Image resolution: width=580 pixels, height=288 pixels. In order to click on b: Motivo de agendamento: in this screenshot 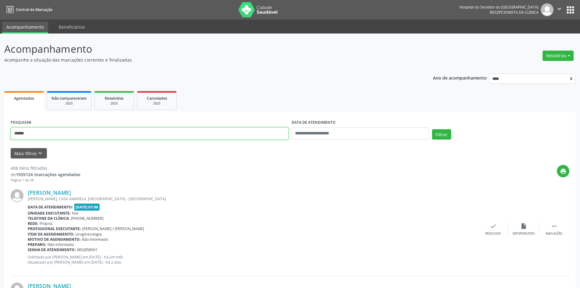, I will do `click(54, 239)`.